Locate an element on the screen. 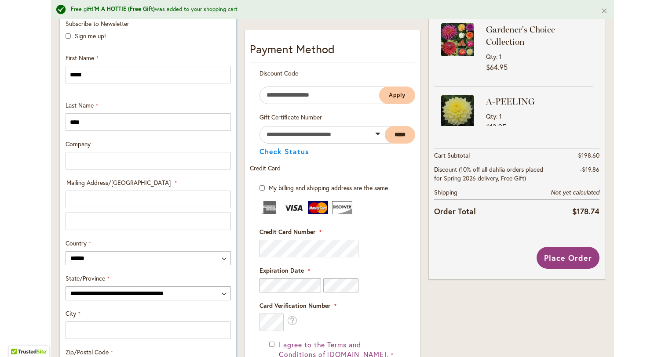 The height and width of the screenshot is (357, 665). span: Place Order is located at coordinates (567, 258).